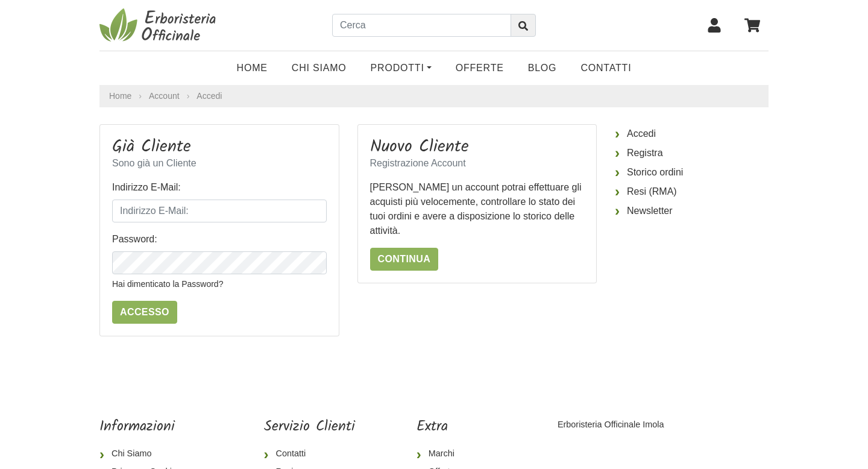 This screenshot has width=868, height=469. What do you see at coordinates (480, 68) in the screenshot?
I see `a: OFFERTE` at bounding box center [480, 68].